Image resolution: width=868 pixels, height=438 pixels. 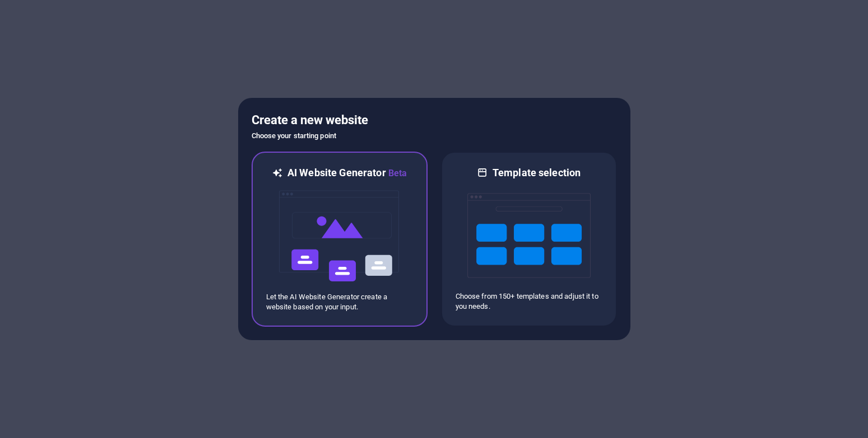 I want to click on h6: Choose your starting point, so click(x=434, y=136).